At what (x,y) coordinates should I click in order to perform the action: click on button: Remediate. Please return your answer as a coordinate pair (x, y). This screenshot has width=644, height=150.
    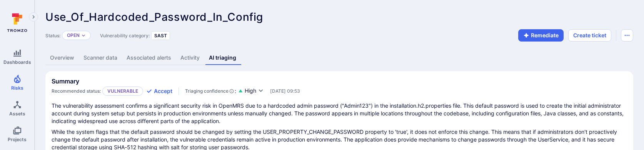
    Looking at the image, I should click on (541, 35).